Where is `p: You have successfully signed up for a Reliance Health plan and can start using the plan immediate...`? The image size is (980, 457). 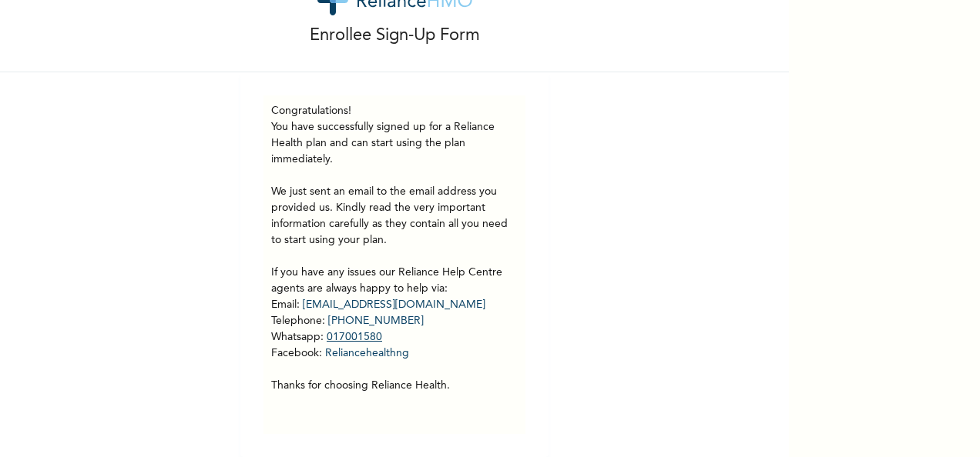 p: You have successfully signed up for a Reliance Health plan and can start using the plan immediate... is located at coordinates (394, 256).